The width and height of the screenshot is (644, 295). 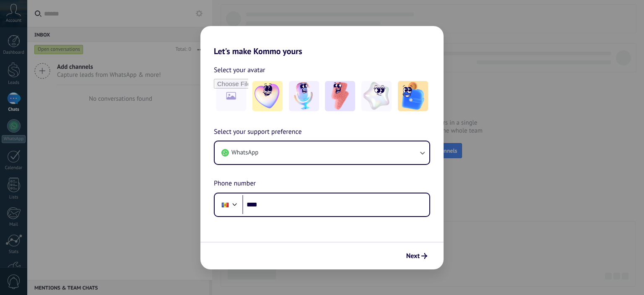 What do you see at coordinates (235, 184) in the screenshot?
I see `span: Phone number` at bounding box center [235, 184].